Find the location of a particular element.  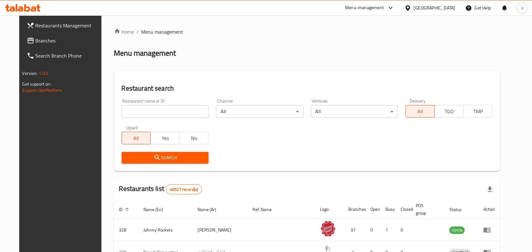

th: Logo is located at coordinates (329, 210).